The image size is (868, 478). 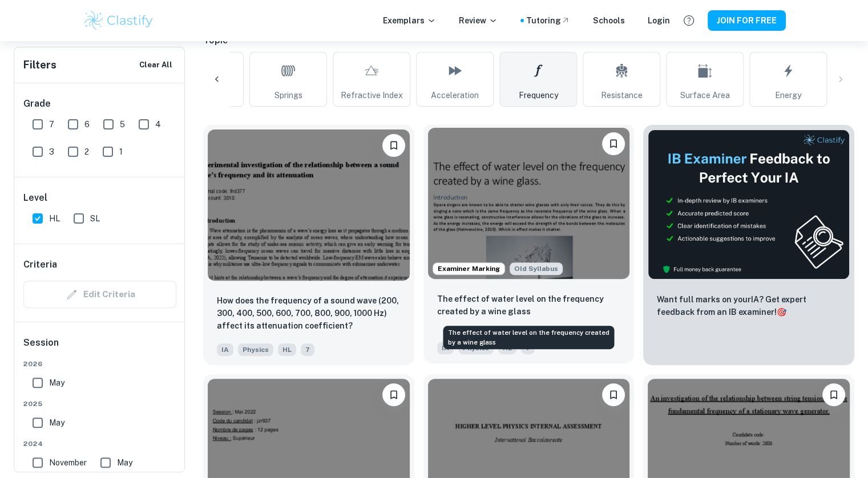 What do you see at coordinates (548, 21) in the screenshot?
I see `div: Tutoring` at bounding box center [548, 21].